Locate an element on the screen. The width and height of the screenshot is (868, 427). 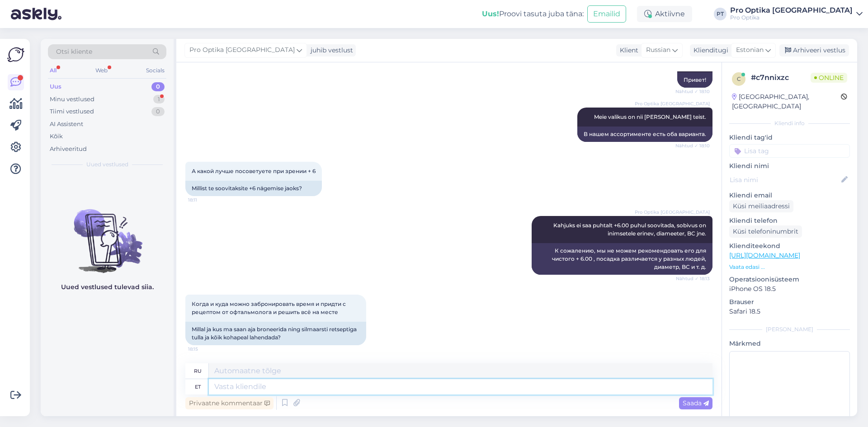
span: Nähtud ✓ 18:13 is located at coordinates (693, 278).